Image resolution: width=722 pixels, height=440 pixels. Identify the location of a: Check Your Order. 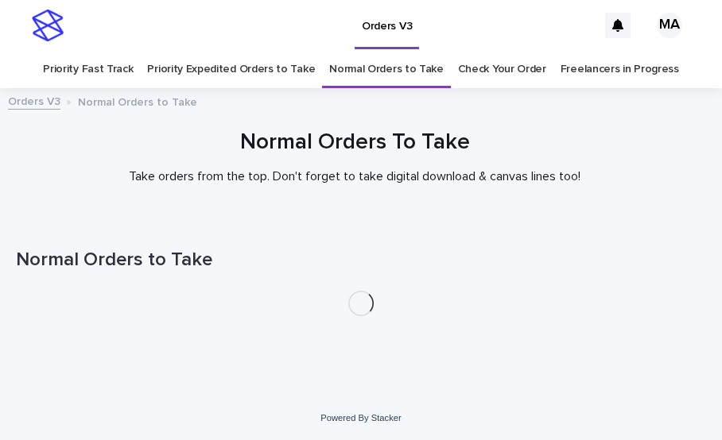
(501, 69).